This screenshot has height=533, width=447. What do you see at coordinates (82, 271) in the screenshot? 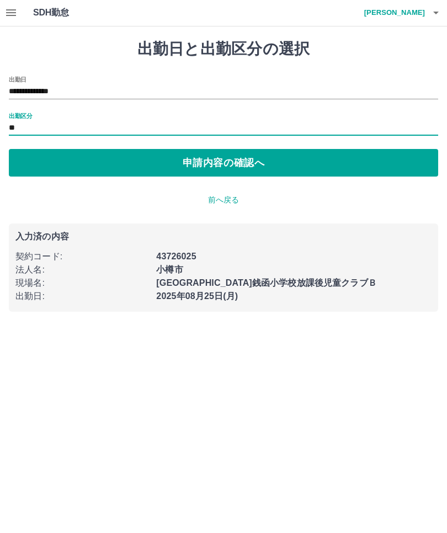
I see `p: 法人名 :` at bounding box center [82, 271].